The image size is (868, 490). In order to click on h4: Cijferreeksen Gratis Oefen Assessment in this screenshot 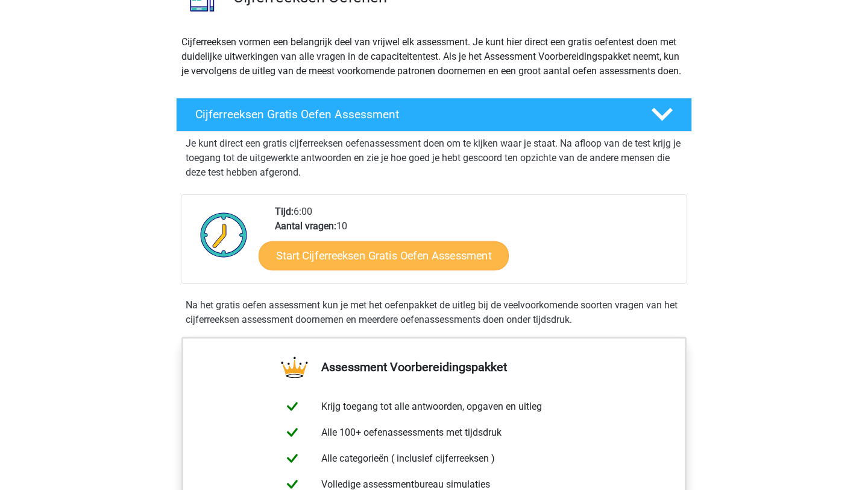, I will do `click(414, 114)`.